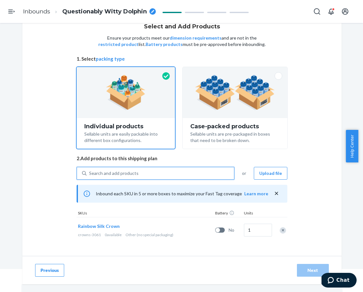  I want to click on span: or, so click(244, 173).